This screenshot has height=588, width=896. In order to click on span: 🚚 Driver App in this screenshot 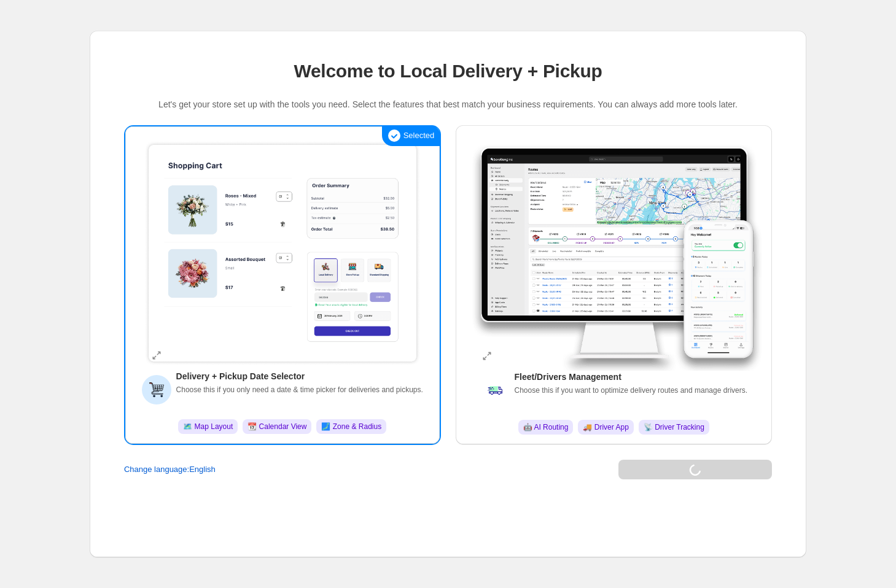, I will do `click(606, 427)`.